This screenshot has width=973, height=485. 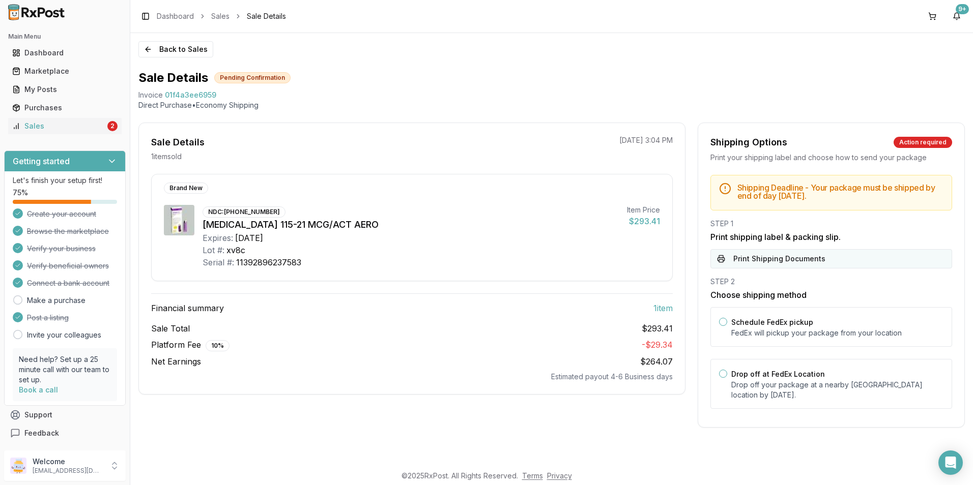 What do you see at coordinates (643, 221) in the screenshot?
I see `div: $293.41` at bounding box center [643, 221].